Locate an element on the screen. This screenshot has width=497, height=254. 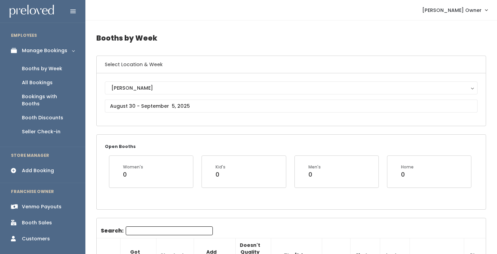
small: Open Booths is located at coordinates (120, 146).